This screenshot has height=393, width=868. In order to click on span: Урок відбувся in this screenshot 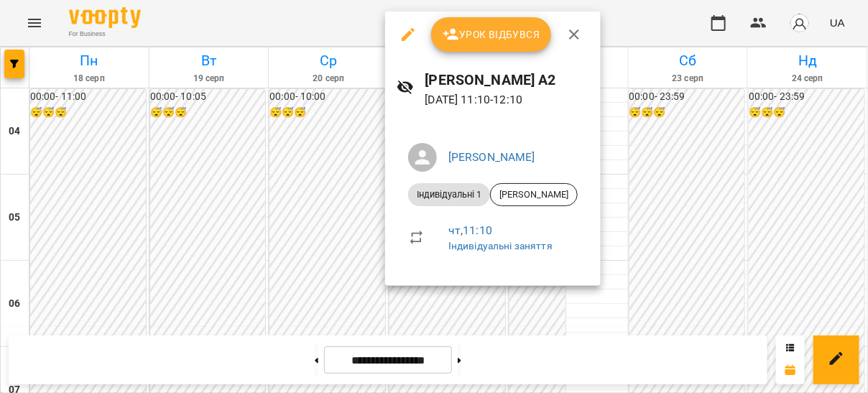, I will do `click(492, 34)`.